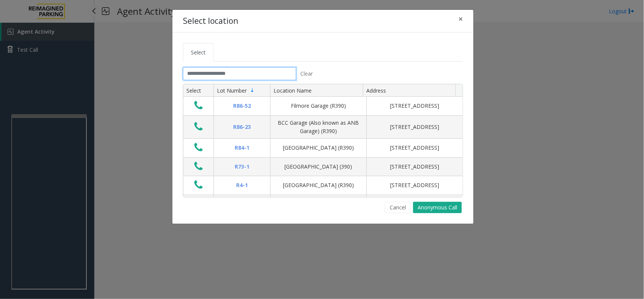 The image size is (644, 299). I want to click on div: R84-1, so click(242, 147).